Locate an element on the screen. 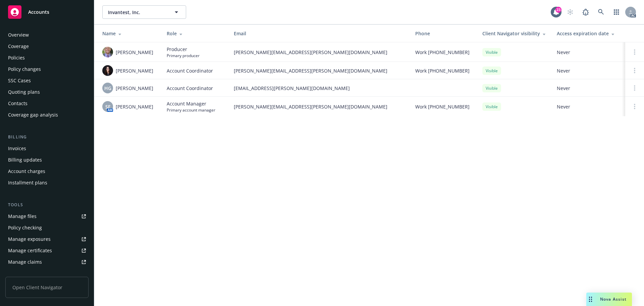 The width and height of the screenshot is (644, 306). a: Manage exposures is located at coordinates (47, 239).